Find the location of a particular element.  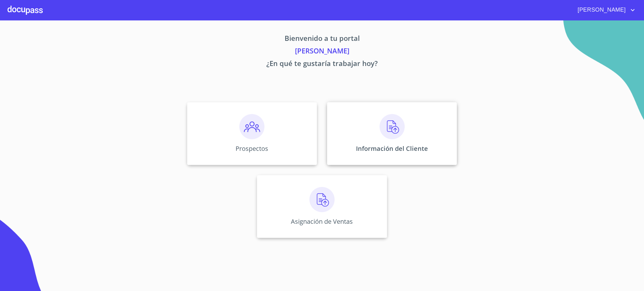

p: Bienvenido a tu portal is located at coordinates (322, 39).